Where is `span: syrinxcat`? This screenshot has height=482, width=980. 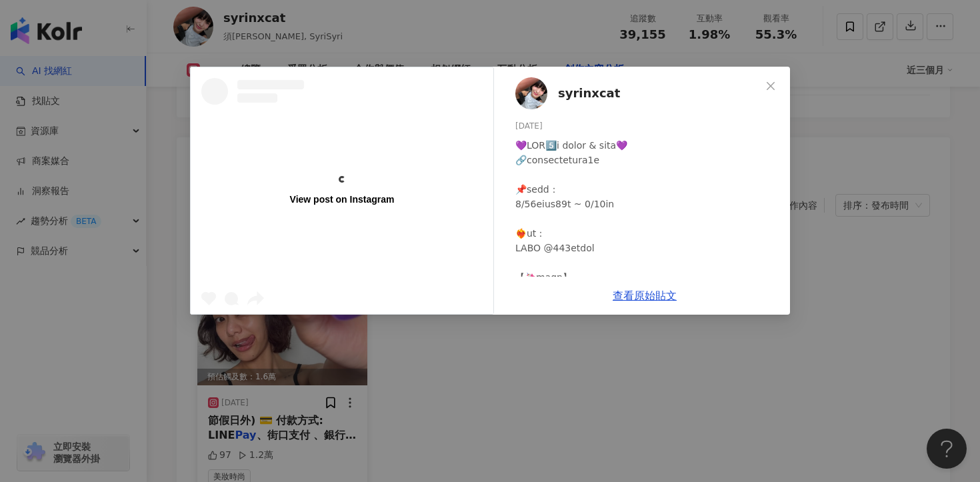
span: syrinxcat is located at coordinates (589, 93).